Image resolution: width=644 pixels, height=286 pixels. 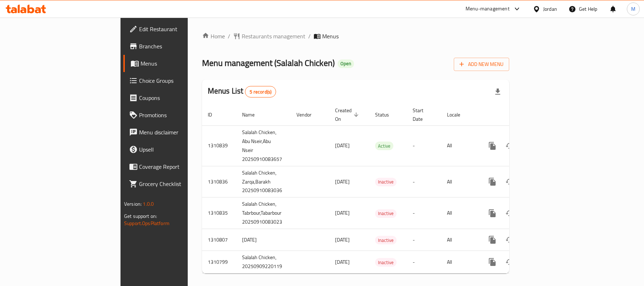 What do you see at coordinates (176, 63) in the screenshot?
I see `a: Menus` at bounding box center [176, 63].